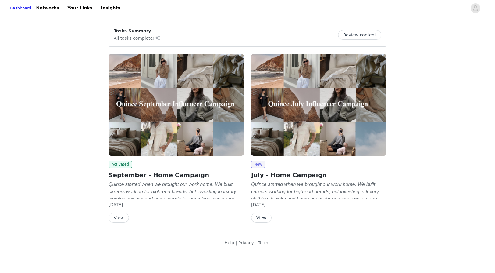  What do you see at coordinates (319, 175) in the screenshot?
I see `h2: July - Home Campaign` at bounding box center [319, 175].